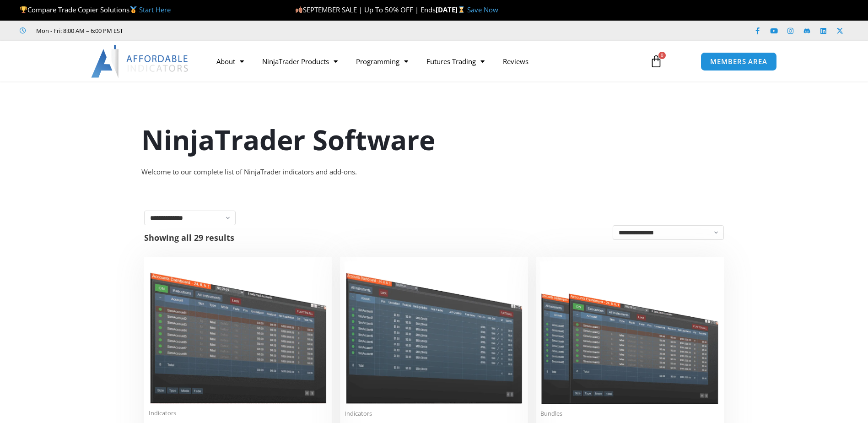  What do you see at coordinates (434, 332) in the screenshot?
I see `img: Account Risk Manager` at bounding box center [434, 332].